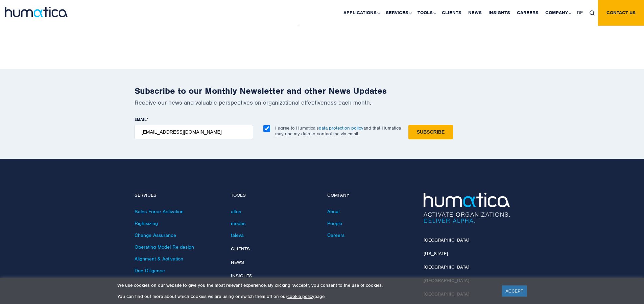 This screenshot has height=304, width=644. Describe the element at coordinates (177, 195) in the screenshot. I see `h4: Services` at that location.